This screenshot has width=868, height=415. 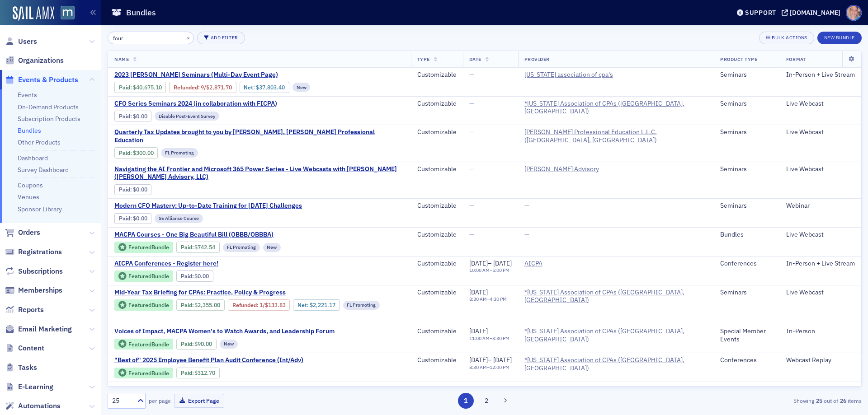 I want to click on div: Paid: 3 - $31270, so click(x=198, y=373).